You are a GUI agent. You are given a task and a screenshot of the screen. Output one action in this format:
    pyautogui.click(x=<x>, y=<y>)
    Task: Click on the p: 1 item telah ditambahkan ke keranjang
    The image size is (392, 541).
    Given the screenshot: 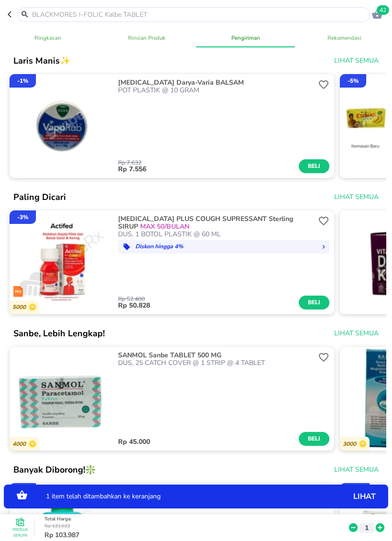 What is the action you would take?
    pyautogui.click(x=181, y=497)
    